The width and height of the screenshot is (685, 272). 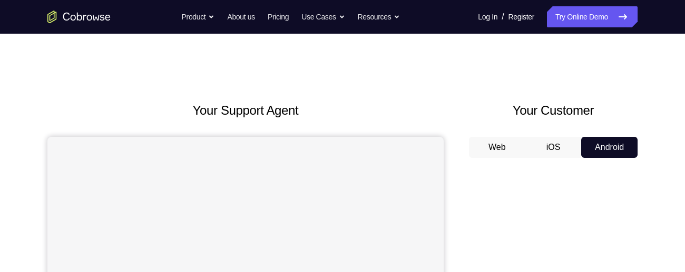 I want to click on button: Web, so click(x=497, y=148).